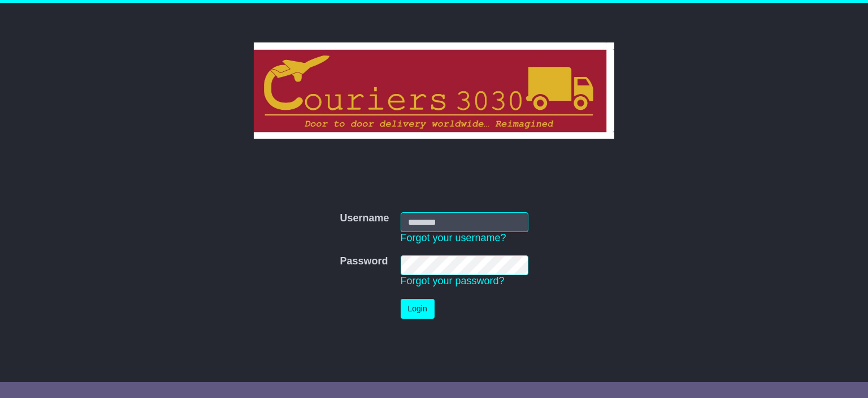 The height and width of the screenshot is (398, 868). Describe the element at coordinates (453, 280) in the screenshot. I see `a: Forgot your password?` at that location.